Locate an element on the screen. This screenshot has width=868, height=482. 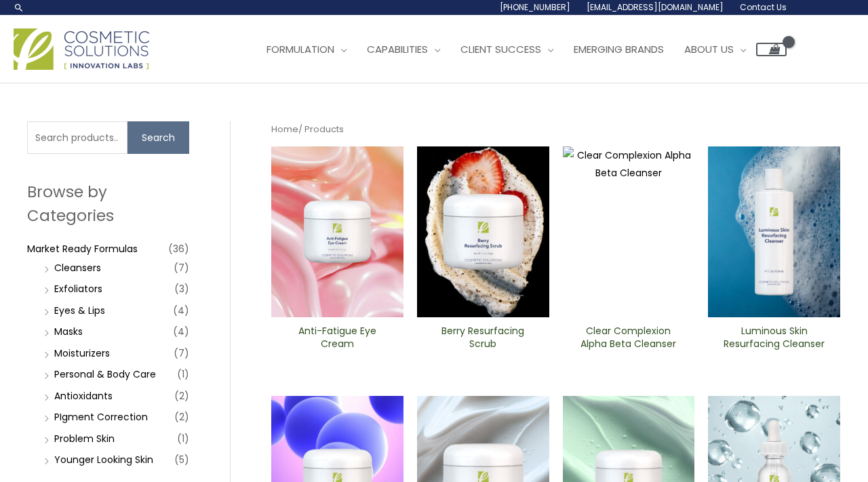
a: Anti-Fatigue Eye Cream is located at coordinates (337, 339).